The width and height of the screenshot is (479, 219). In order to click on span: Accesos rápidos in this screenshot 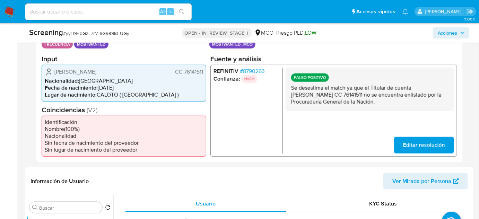, I will do `click(376, 11)`.